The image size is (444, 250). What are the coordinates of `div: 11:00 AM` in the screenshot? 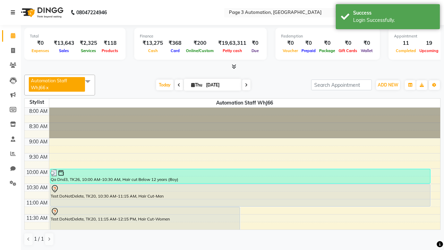 It's located at (37, 202).